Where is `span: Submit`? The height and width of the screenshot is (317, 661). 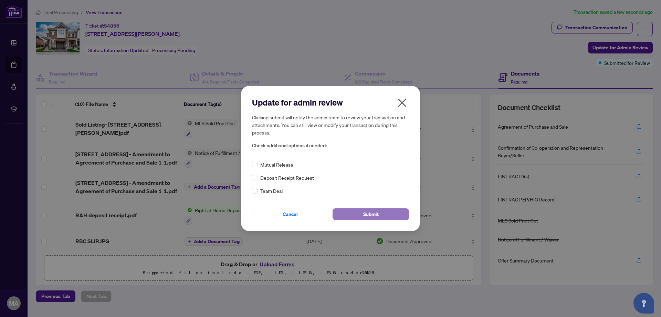 span: Submit is located at coordinates (371, 214).